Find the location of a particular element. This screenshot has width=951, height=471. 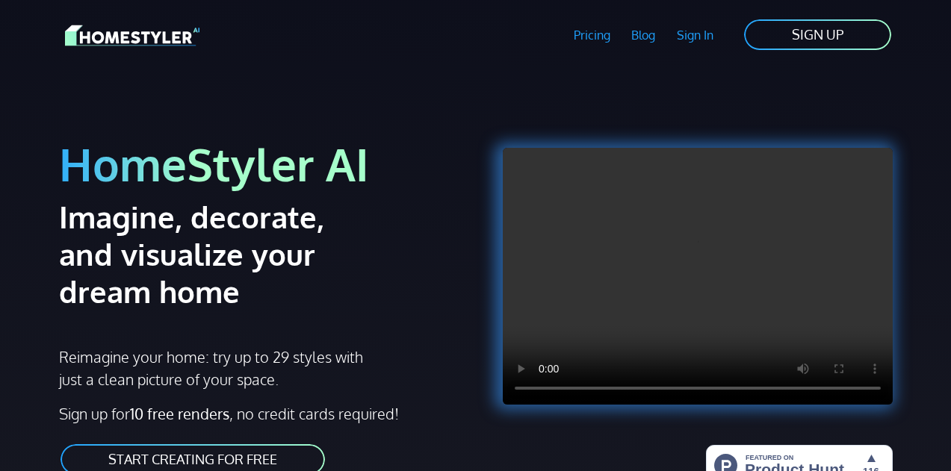

img: HomeStyler AI logo is located at coordinates (132, 35).